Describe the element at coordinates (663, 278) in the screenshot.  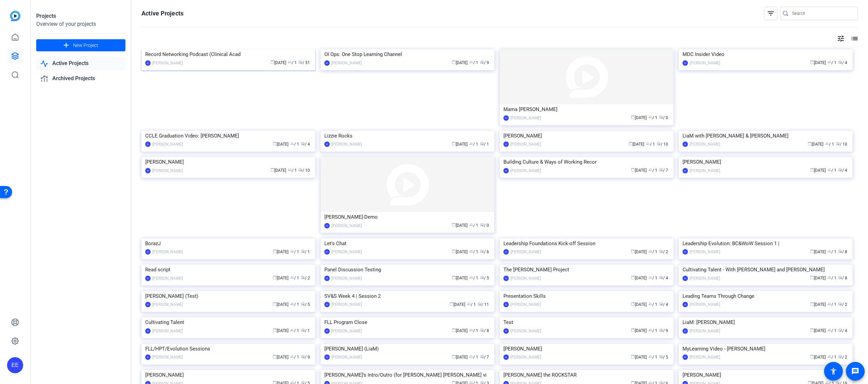
I see `span: / 4` at that location.